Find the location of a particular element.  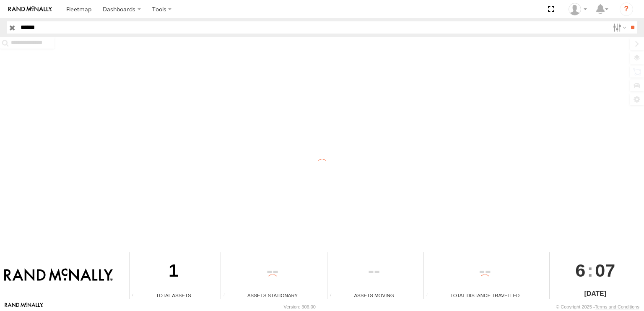

img: rand-logo.svg is located at coordinates (30, 9).